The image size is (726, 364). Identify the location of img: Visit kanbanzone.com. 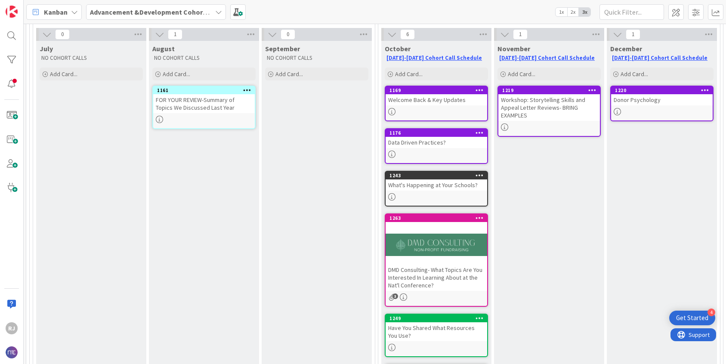
(12, 12).